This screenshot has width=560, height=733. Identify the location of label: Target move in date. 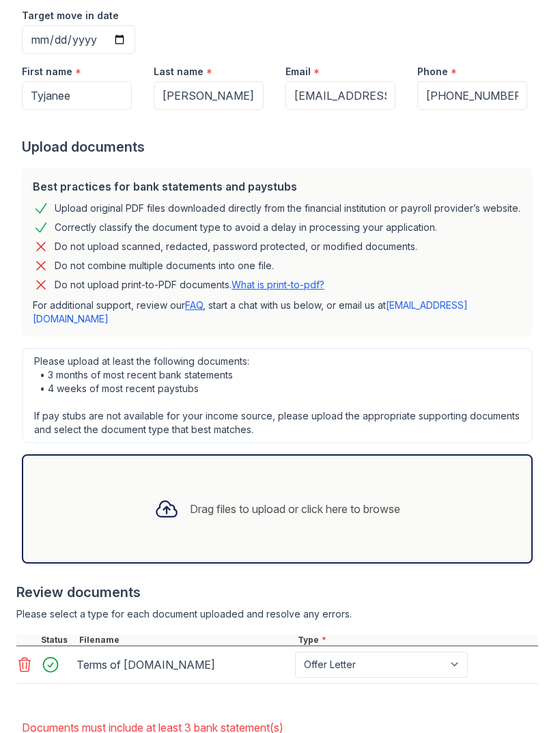
(70, 15).